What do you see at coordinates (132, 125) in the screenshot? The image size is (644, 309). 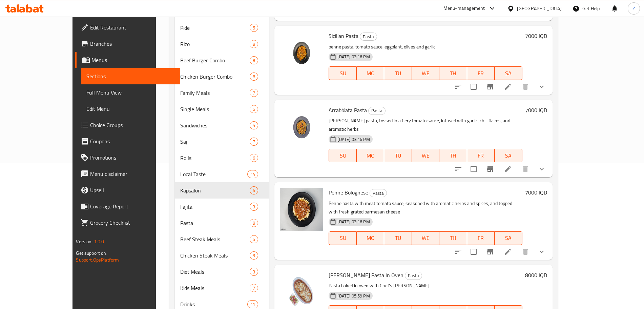 I see `span: Choice Groups` at bounding box center [132, 125].